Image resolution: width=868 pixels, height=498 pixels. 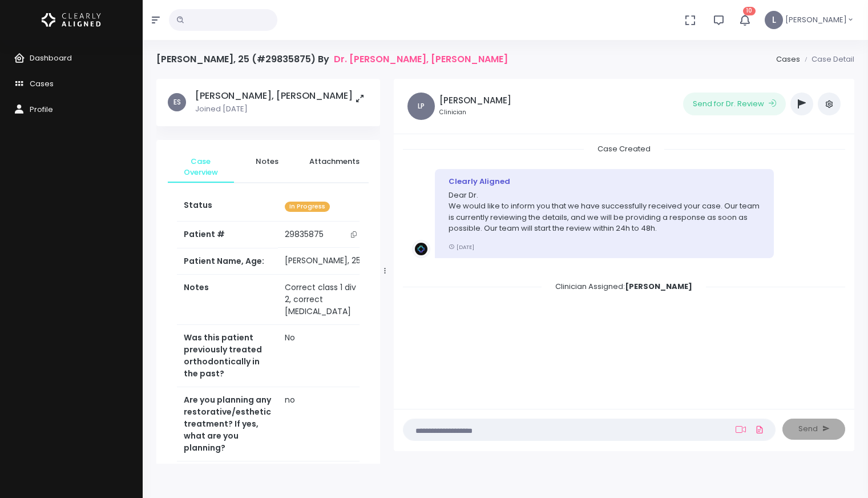 What do you see at coordinates (741, 430) in the screenshot?
I see `a: Add Loom Video` at bounding box center [741, 430].